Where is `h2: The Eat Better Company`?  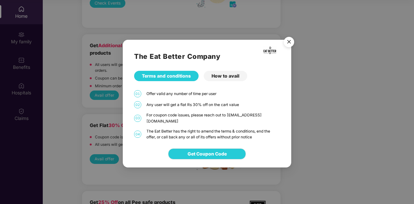 h2: The Eat Better Company is located at coordinates (207, 56).